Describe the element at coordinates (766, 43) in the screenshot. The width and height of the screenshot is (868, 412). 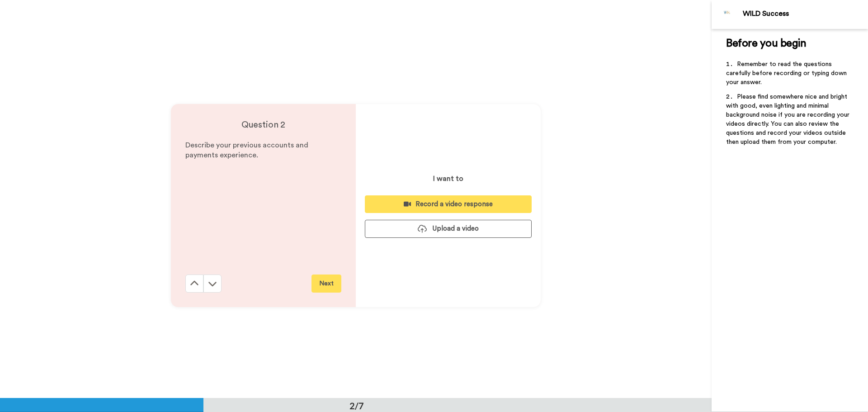
I see `span: Before you begin` at that location.